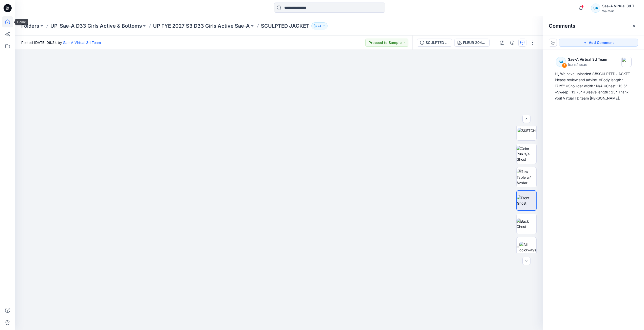 Image resolution: width=644 pixels, height=330 pixels. I want to click on button: Add Comment, so click(598, 43).